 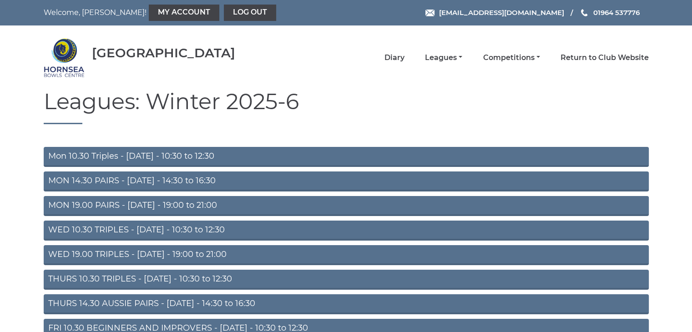 What do you see at coordinates (584, 13) in the screenshot?
I see `img: Phone us` at bounding box center [584, 13].